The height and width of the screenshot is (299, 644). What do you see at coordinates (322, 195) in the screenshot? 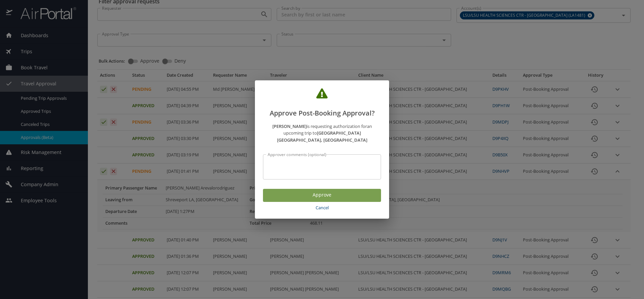
I see `span: Approve` at bounding box center [322, 195].